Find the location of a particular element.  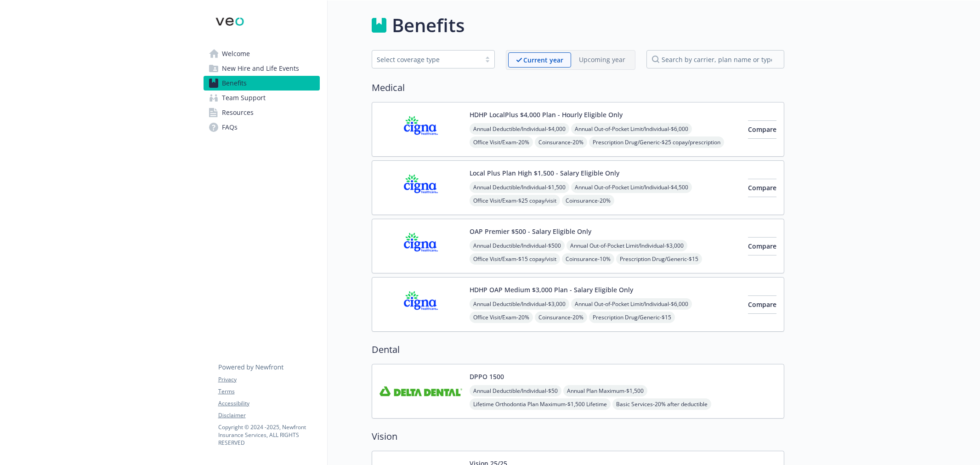

h2: Dental is located at coordinates (578, 350).